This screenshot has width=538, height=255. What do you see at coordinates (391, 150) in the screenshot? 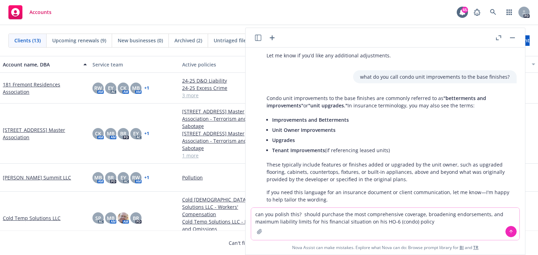
I see `li: (if referencing leased units)` at bounding box center [391, 150].